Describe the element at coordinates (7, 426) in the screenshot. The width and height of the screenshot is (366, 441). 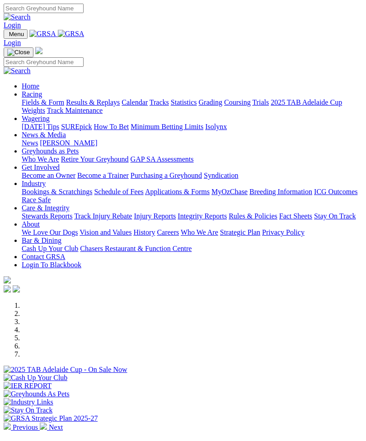
I see `img: chevron-left-pager-white.svg` at that location.